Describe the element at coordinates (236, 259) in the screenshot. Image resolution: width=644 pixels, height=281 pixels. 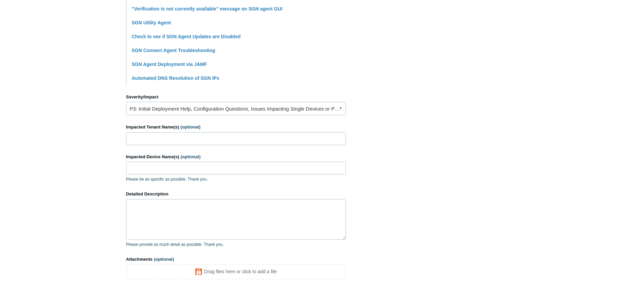
I see `label: Attachments` at that location.